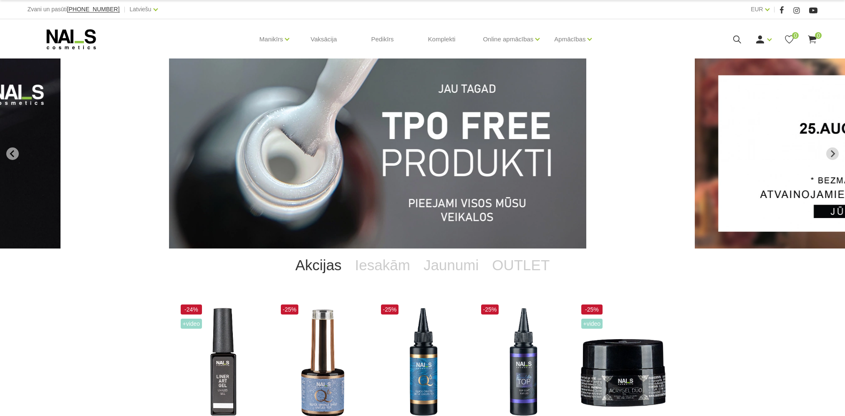 The image size is (845, 416). What do you see at coordinates (192, 309) in the screenshot?
I see `span: -24%` at bounding box center [192, 309].